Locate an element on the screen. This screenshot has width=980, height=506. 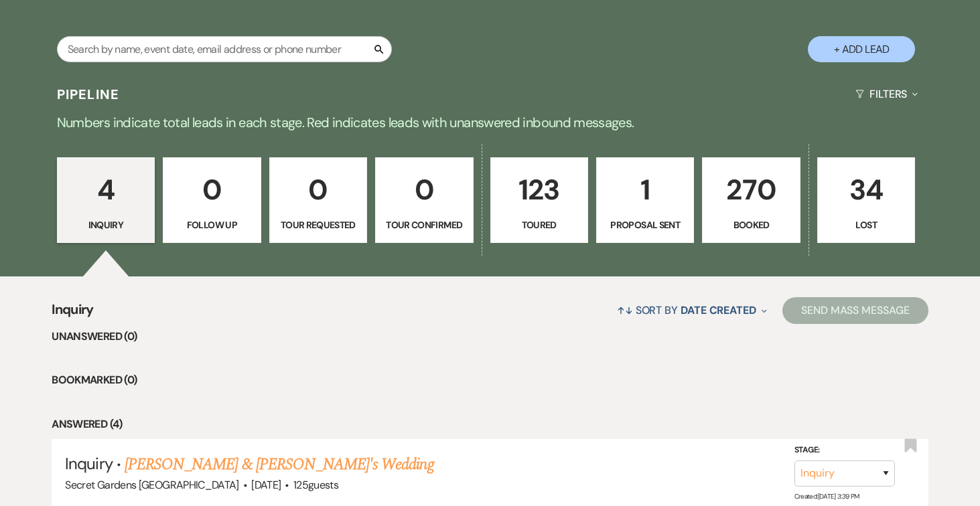
p: 34 is located at coordinates (866, 190).